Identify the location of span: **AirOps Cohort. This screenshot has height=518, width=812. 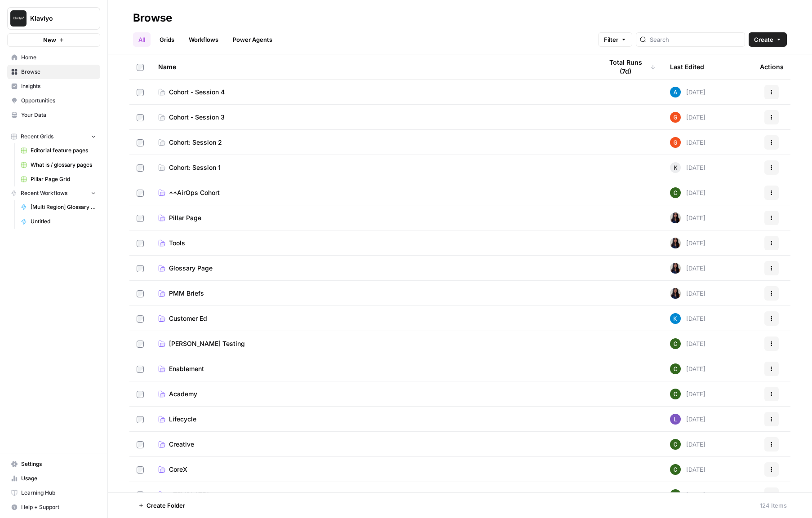
(194, 193).